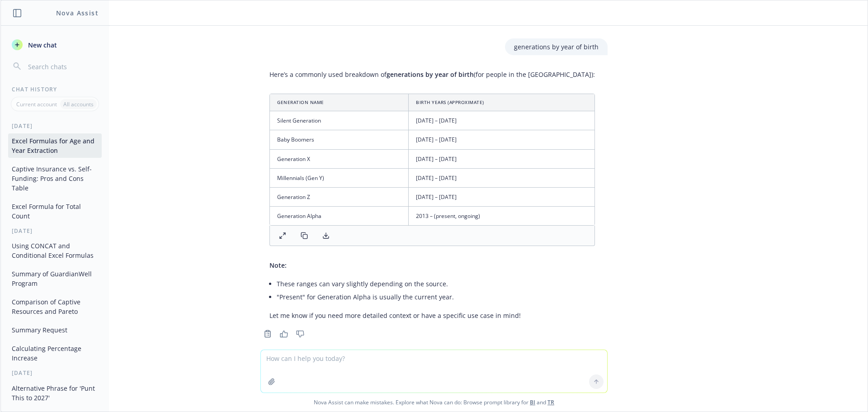 This screenshot has height=412, width=868. Describe the element at coordinates (300, 334) in the screenshot. I see `button: Thumbs down` at that location.